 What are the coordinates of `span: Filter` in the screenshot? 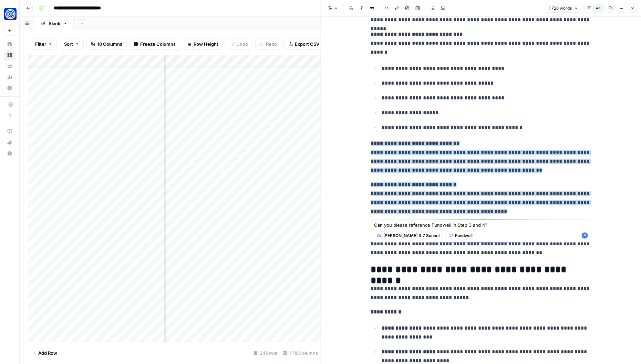 It's located at (41, 44).